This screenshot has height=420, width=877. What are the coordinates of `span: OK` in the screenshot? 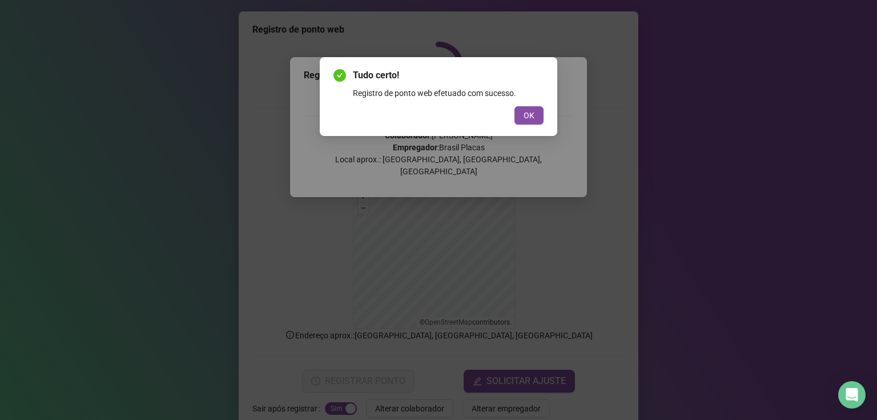 It's located at (529, 115).